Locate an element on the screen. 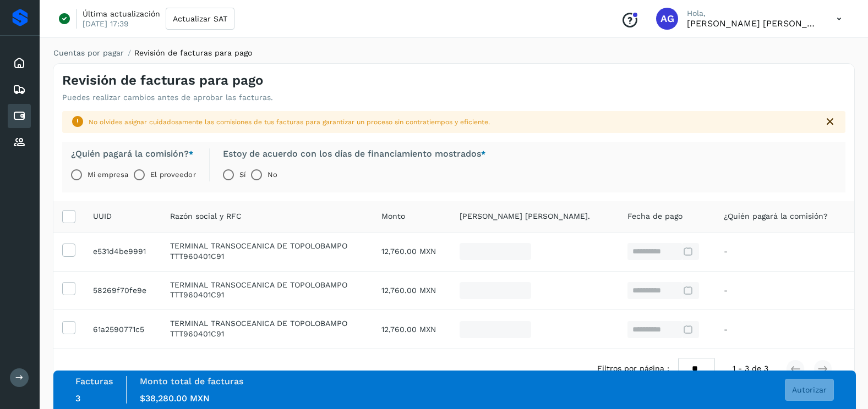 The height and width of the screenshot is (409, 868). label: El proveedor is located at coordinates (173, 175).